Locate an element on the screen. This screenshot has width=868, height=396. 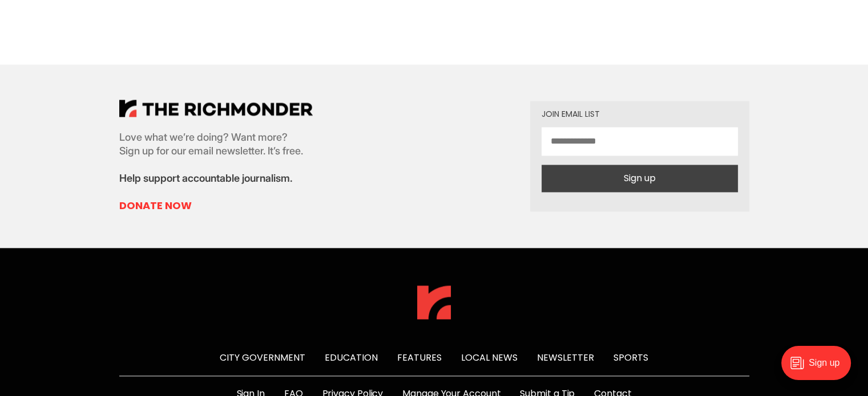
a: Newsletter is located at coordinates (565, 357).